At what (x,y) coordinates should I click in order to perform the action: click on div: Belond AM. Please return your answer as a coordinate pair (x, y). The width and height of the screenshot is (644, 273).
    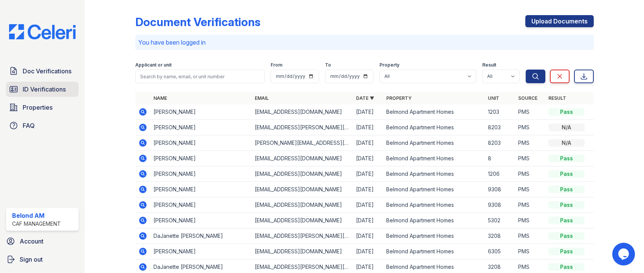
    Looking at the image, I should click on (36, 216).